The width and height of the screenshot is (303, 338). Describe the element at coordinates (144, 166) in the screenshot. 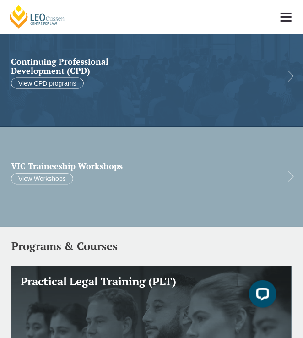

I see `h2: VIC Traineeship Workshops` at that location.